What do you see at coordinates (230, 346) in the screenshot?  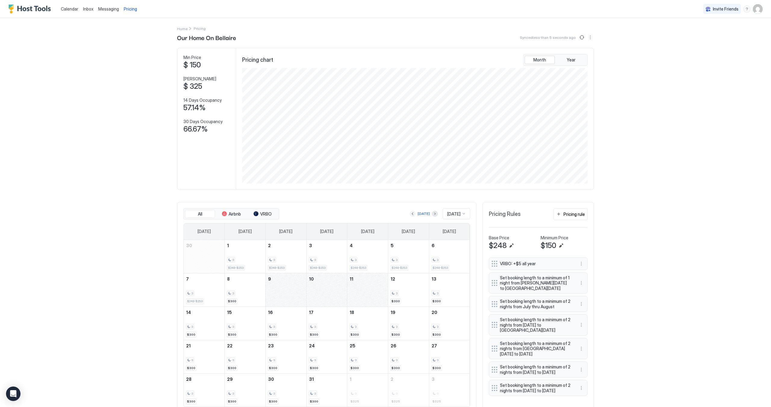 I see `span: 22` at bounding box center [230, 346].